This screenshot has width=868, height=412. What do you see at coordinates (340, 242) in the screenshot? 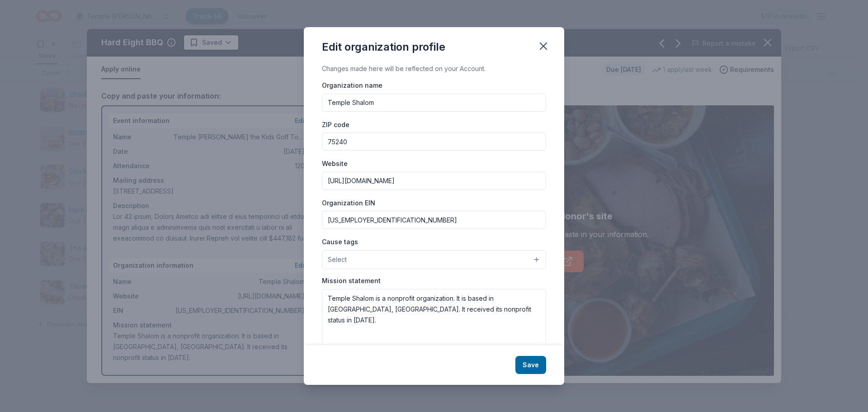
I see `label: Cause tags` at bounding box center [340, 242].